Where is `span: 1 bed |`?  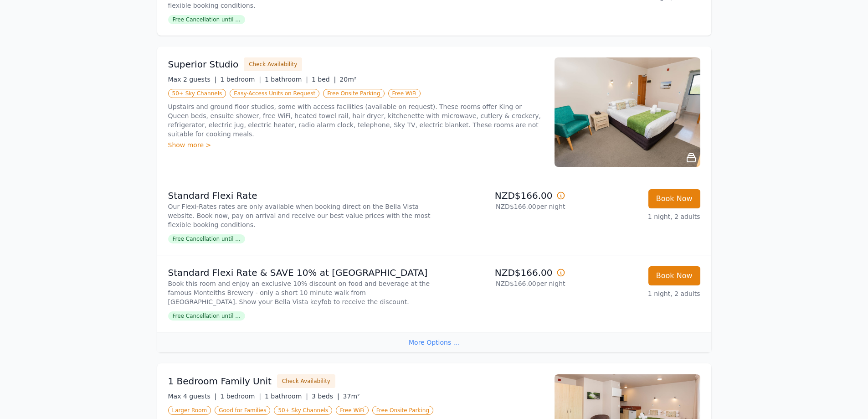
span: 1 bed | is located at coordinates (324, 79).